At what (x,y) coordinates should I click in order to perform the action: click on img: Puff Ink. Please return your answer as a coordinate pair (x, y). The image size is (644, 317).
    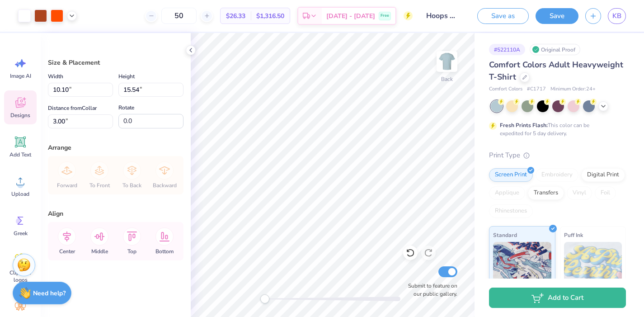
    Looking at the image, I should click on (593, 265).